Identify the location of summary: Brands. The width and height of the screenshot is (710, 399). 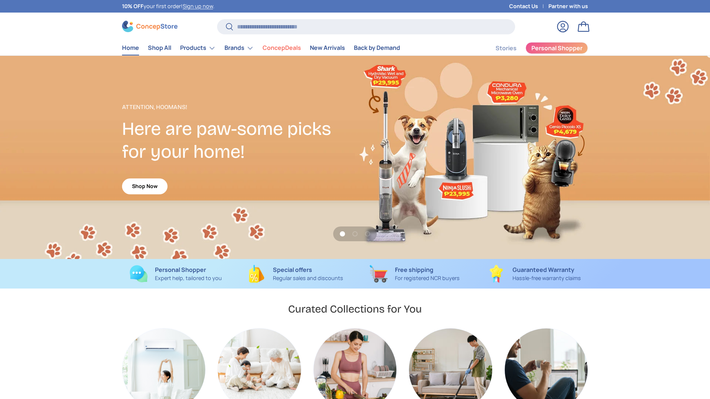
(239, 48).